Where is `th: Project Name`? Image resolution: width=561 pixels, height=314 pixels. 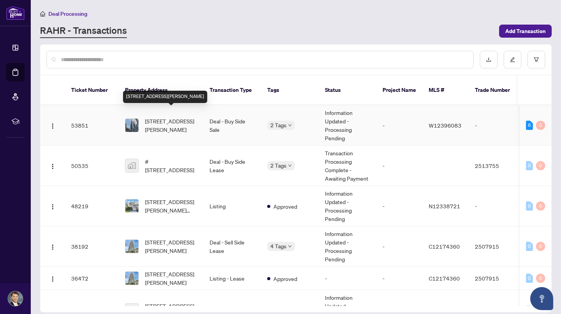
th: Project Name is located at coordinates (400, 90).